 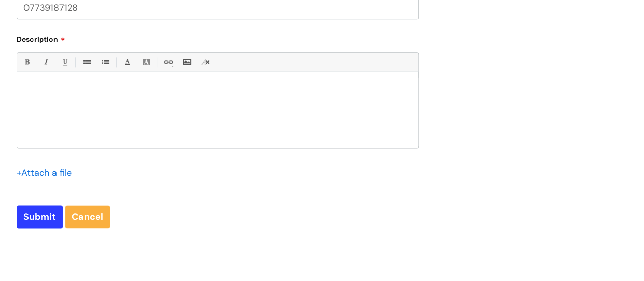 What do you see at coordinates (88, 216) in the screenshot?
I see `a: Cancel` at bounding box center [88, 216].